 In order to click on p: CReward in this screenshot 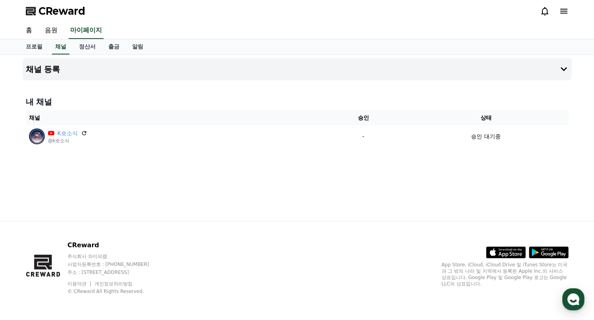, I will do `click(116, 245)`.